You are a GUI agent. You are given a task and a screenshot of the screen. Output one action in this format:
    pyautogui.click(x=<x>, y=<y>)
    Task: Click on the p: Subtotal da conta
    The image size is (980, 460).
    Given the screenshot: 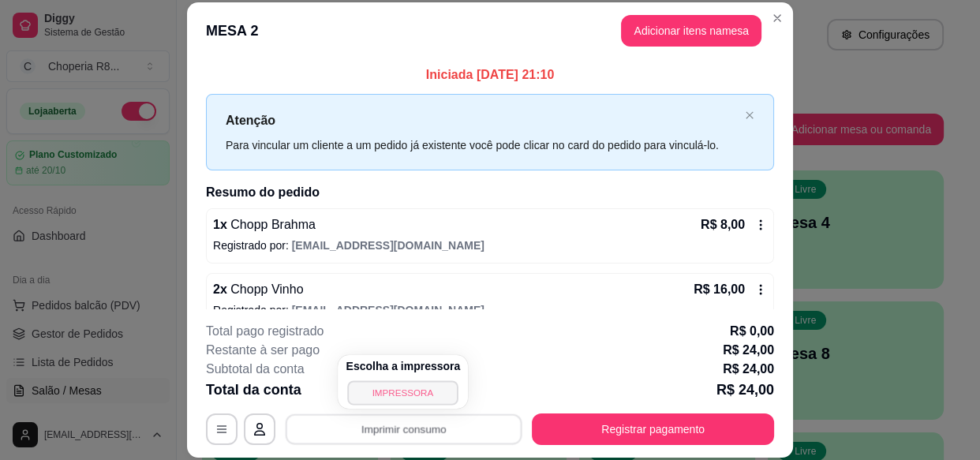 What is the action you would take?
    pyautogui.click(x=255, y=369)
    